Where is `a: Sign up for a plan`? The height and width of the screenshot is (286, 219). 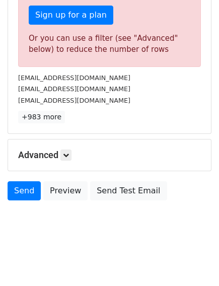 a: Sign up for a plan is located at coordinates (71, 15).